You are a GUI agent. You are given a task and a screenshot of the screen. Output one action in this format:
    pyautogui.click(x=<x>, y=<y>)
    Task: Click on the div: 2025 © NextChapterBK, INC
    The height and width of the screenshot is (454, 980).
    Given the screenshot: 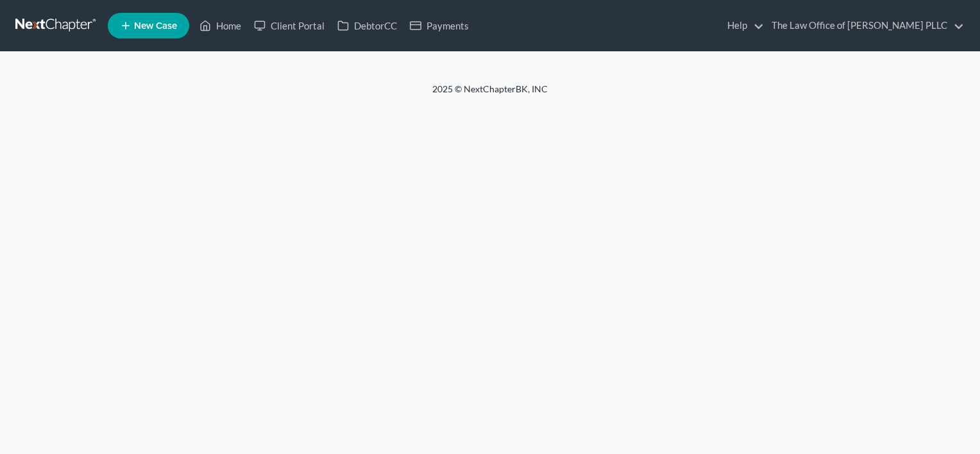 What is the action you would take?
    pyautogui.click(x=490, y=94)
    